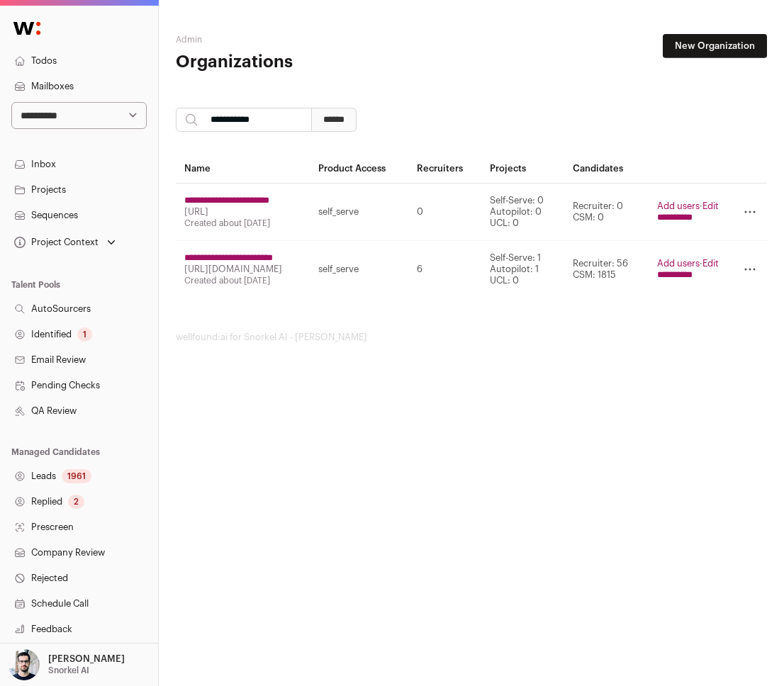 The height and width of the screenshot is (686, 784). I want to click on td: 6, so click(445, 269).